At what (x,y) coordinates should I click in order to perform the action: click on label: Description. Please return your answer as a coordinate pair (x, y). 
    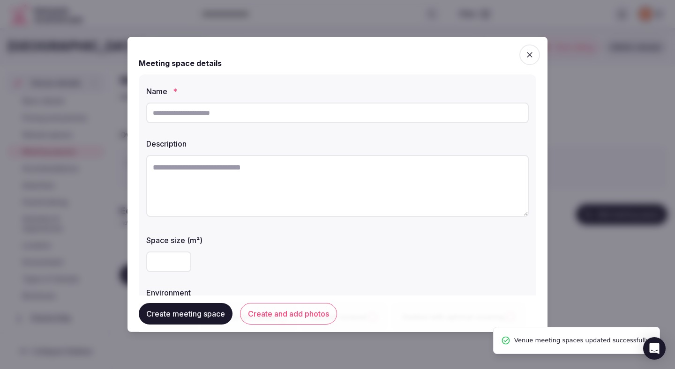
    Looking at the image, I should click on (338, 144).